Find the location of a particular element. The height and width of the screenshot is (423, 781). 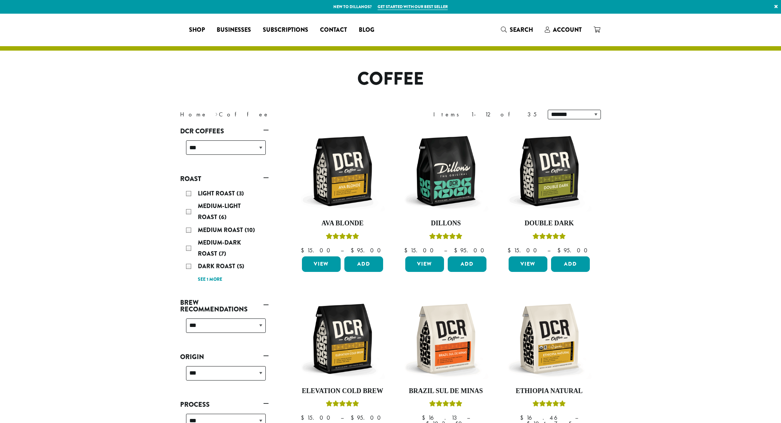

img: DCR-12oz-Brazil-Sul-De-Minas-Stock-scaled.png is located at coordinates (446, 338).